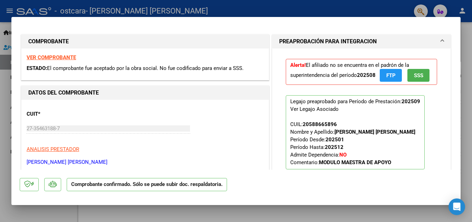 This screenshot has height=222, width=472. What do you see at coordinates (360, 70) in the screenshot?
I see `span: El afiliado no se encuentra en el padrón de la superintendencia del período` at bounding box center [360, 70].